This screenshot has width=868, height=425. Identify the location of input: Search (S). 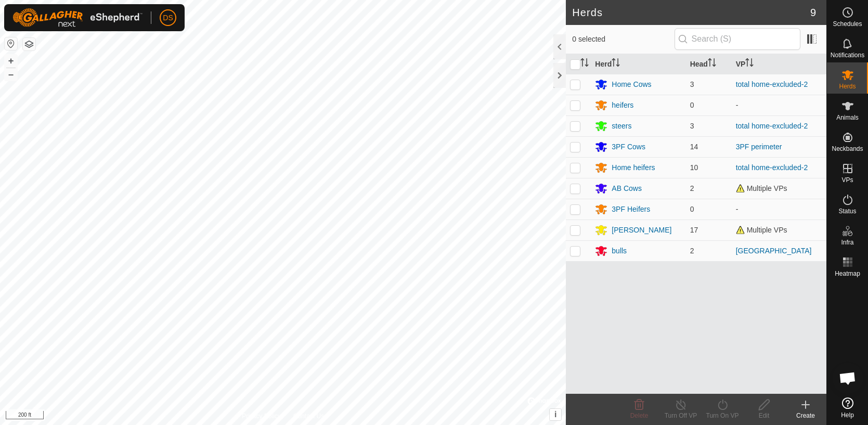
(738, 39).